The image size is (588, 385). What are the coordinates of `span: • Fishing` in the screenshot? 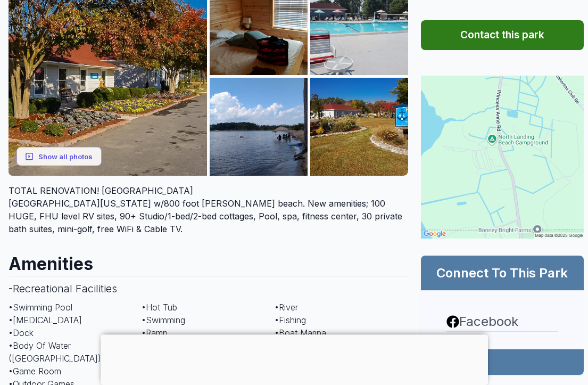 It's located at (290, 320).